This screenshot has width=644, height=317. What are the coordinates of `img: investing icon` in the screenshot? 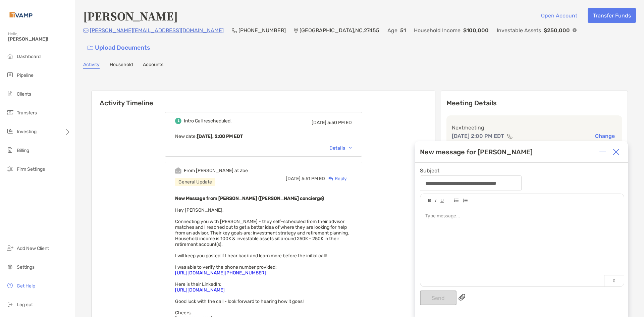 It's located at (10, 131).